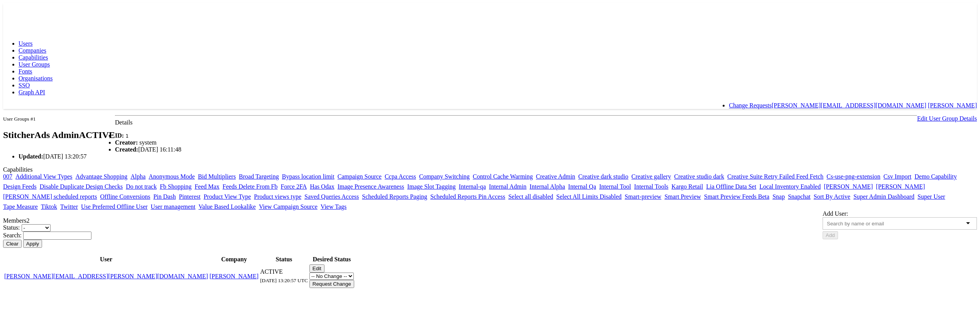 This screenshot has width=980, height=334. What do you see at coordinates (234, 259) in the screenshot?
I see `th: Company` at bounding box center [234, 259].